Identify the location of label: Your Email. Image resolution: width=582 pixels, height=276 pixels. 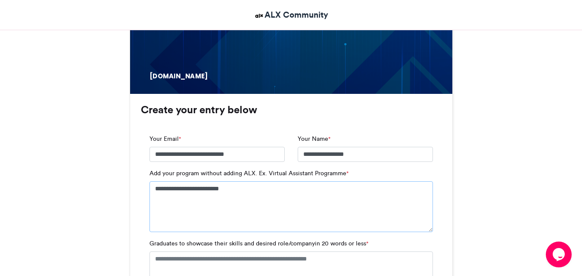
(165, 139).